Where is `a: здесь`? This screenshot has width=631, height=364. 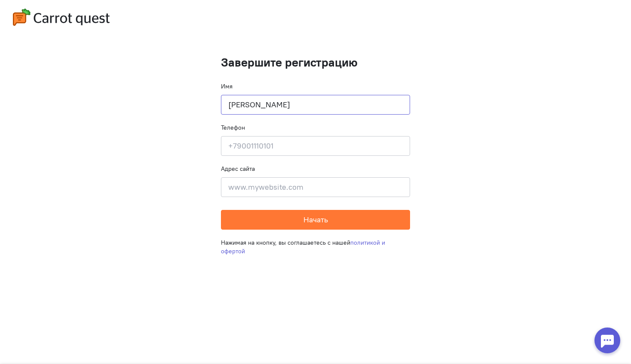
a: здесь is located at coordinates (469, 20).